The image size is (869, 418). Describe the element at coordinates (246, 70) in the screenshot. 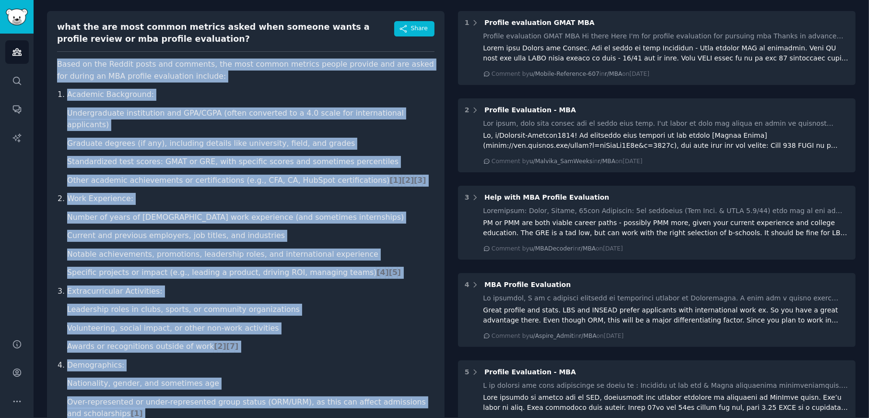

I see `p: Based on the Reddit posts and comments, the most common metrics people provide and are asked for ...` at that location.